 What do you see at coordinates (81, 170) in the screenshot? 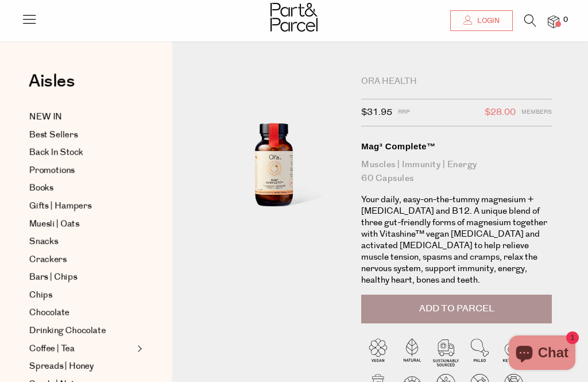
I see `a: Promotions` at bounding box center [81, 170].